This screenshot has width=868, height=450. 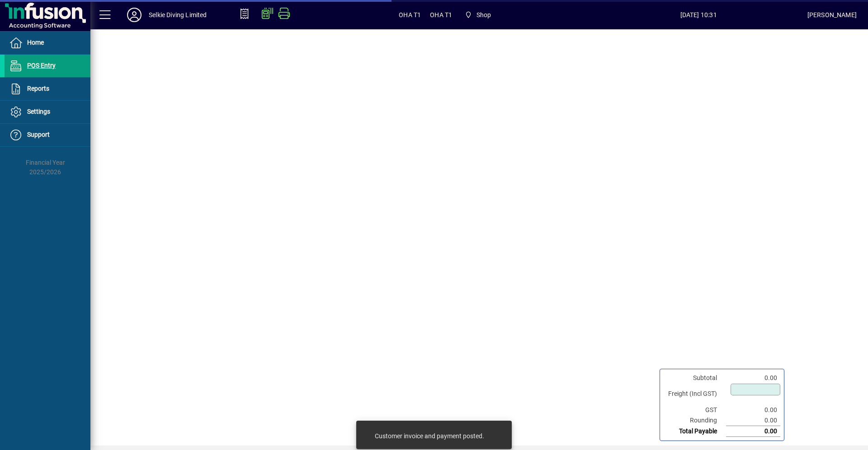 I want to click on button: Profile, so click(x=134, y=15).